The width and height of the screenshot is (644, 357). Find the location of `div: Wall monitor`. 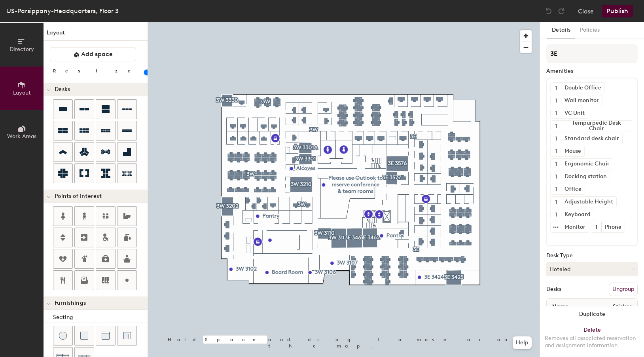

div: Wall monitor is located at coordinates (581, 101).